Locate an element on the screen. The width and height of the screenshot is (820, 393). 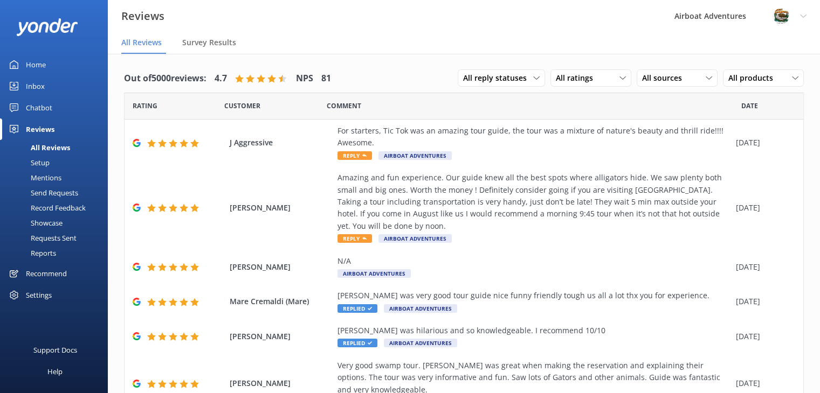
span: All products is located at coordinates (754, 78).